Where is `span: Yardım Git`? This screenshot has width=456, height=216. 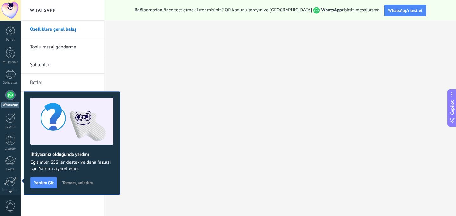
span: Yardım Git is located at coordinates (44, 183).